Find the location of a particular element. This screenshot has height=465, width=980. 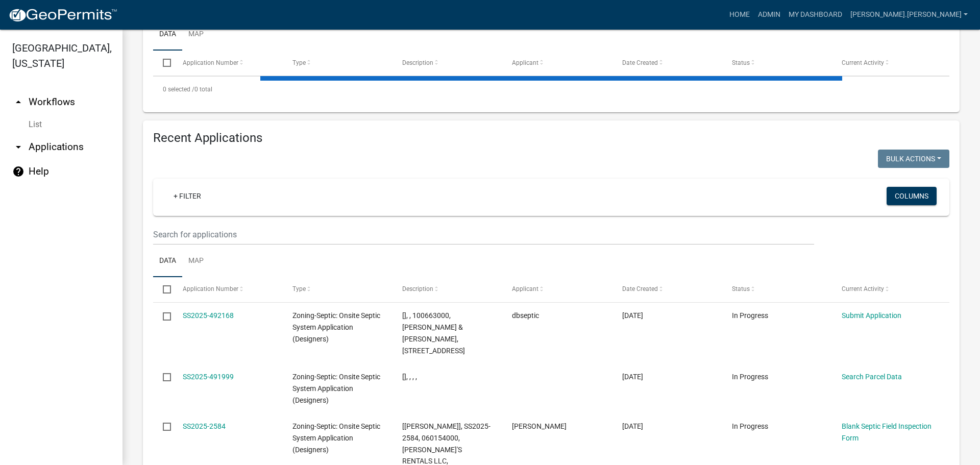

span: dbseptic is located at coordinates (525, 316).